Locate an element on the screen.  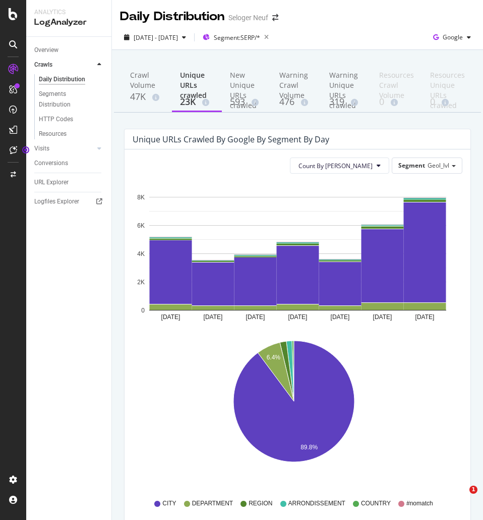
div: Resources Crawl Volume is located at coordinates (397, 83).